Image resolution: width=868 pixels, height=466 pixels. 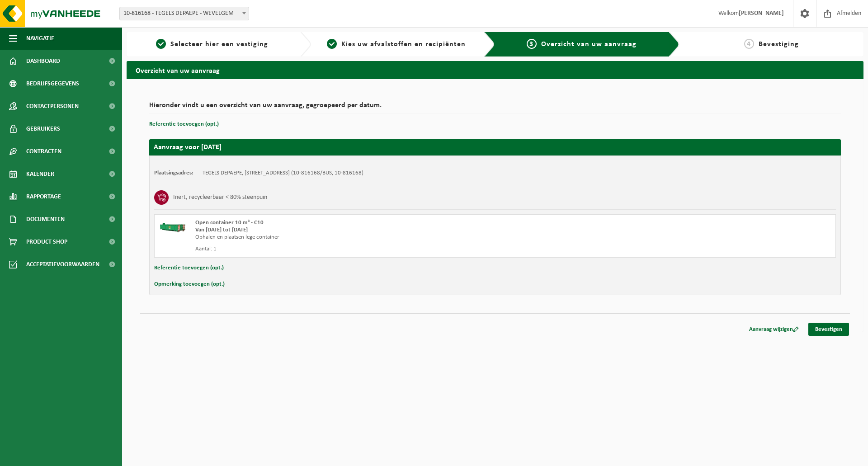 I want to click on span: Bedrijfsgegevens, so click(x=52, y=83).